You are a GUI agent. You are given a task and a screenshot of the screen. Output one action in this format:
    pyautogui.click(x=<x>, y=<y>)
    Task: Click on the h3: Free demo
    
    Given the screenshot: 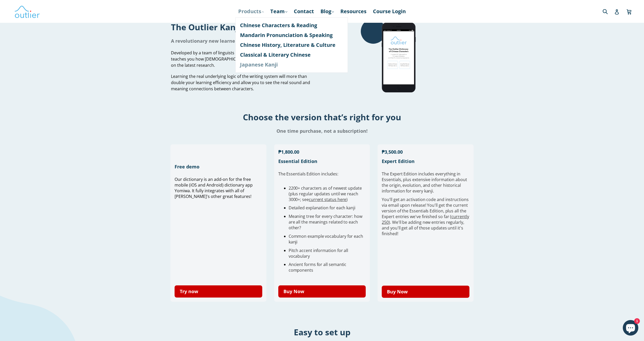 What is the action you would take?
    pyautogui.click(x=218, y=166)
    